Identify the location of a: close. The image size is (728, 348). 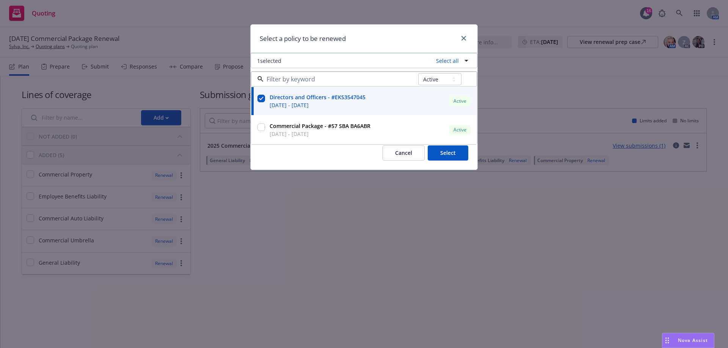
(464, 38).